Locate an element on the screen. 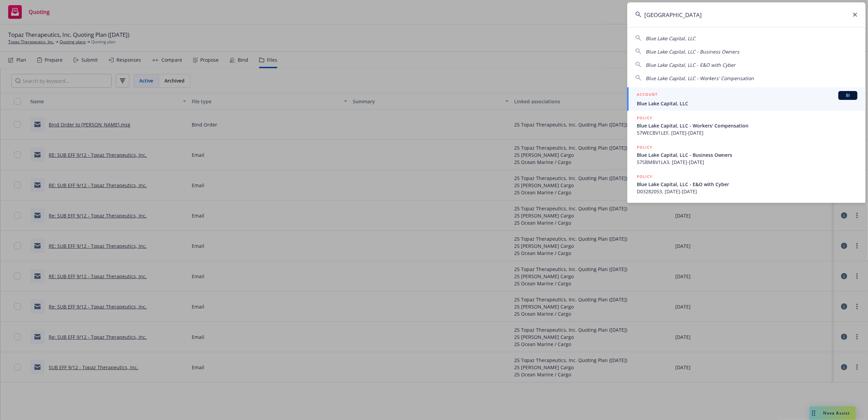 The width and height of the screenshot is (868, 420). a: ACCOUNTBIBlue Lake Capital, LLC is located at coordinates (747, 99).